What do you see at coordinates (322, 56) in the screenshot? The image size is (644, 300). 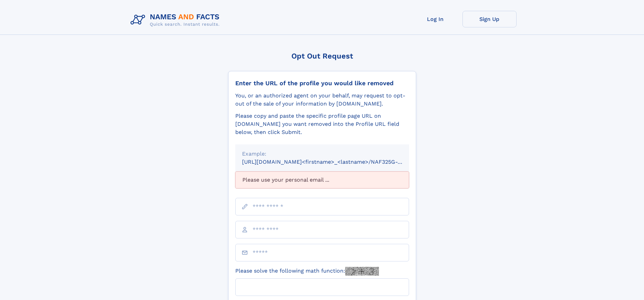 I see `div: Opt Out Request` at bounding box center [322, 56].